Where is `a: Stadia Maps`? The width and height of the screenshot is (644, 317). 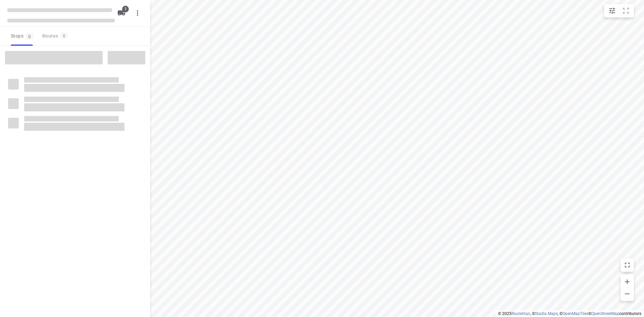 a: Stadia Maps is located at coordinates (546, 314).